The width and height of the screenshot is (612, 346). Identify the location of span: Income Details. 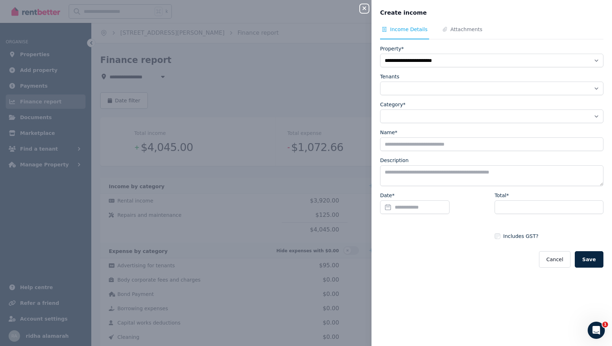
(409, 29).